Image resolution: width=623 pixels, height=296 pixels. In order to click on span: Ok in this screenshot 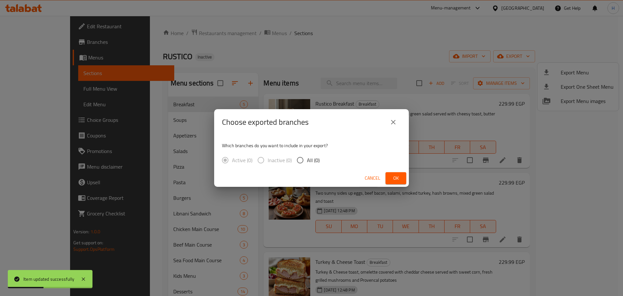, I will do `click(396, 178)`.